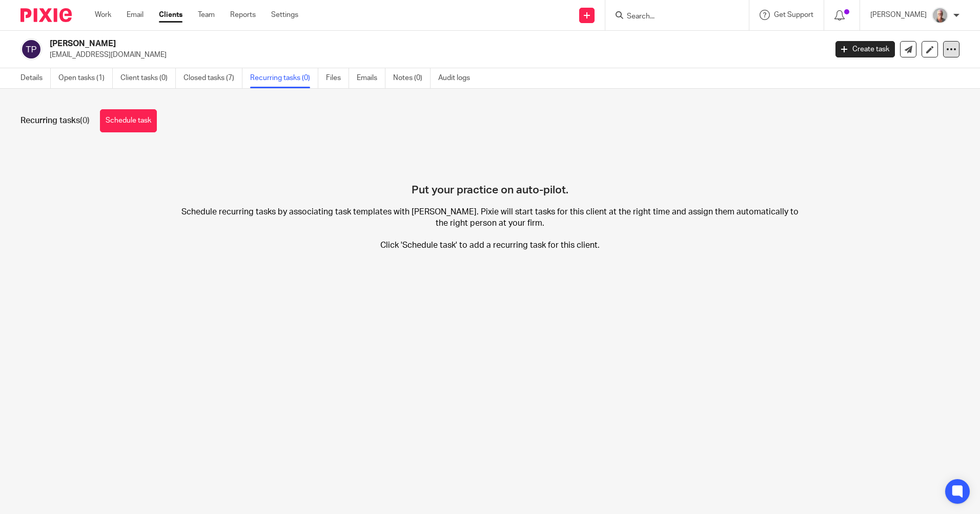 This screenshot has width=980, height=514. What do you see at coordinates (148, 78) in the screenshot?
I see `a: Client tasks (0)` at bounding box center [148, 78].